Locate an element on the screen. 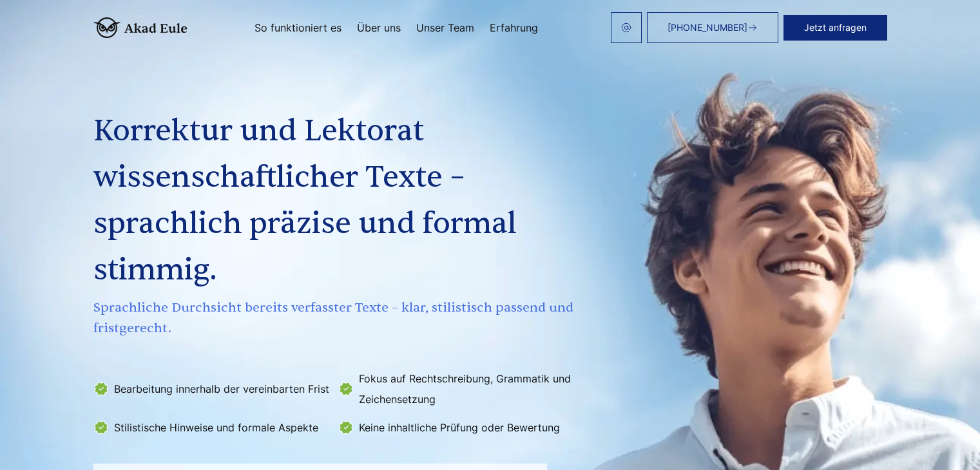  a: Erfahrung is located at coordinates (514, 28).